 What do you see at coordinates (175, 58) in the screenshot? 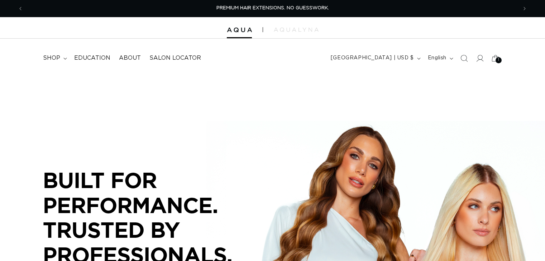
I see `span: Salon Locator` at bounding box center [175, 58].